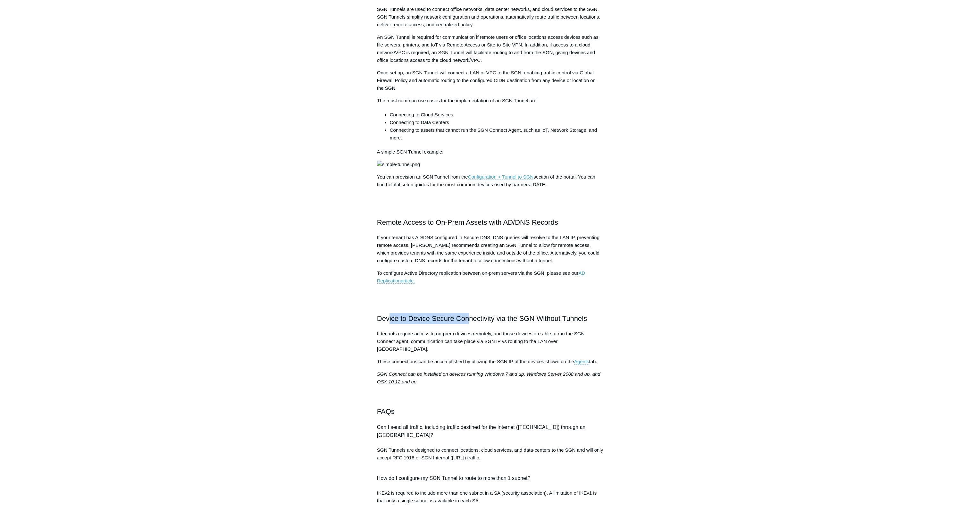 This screenshot has width=980, height=511. I want to click on span: How do I configure my SGN Tunnel to route to more than 1 subnet?, so click(454, 478).